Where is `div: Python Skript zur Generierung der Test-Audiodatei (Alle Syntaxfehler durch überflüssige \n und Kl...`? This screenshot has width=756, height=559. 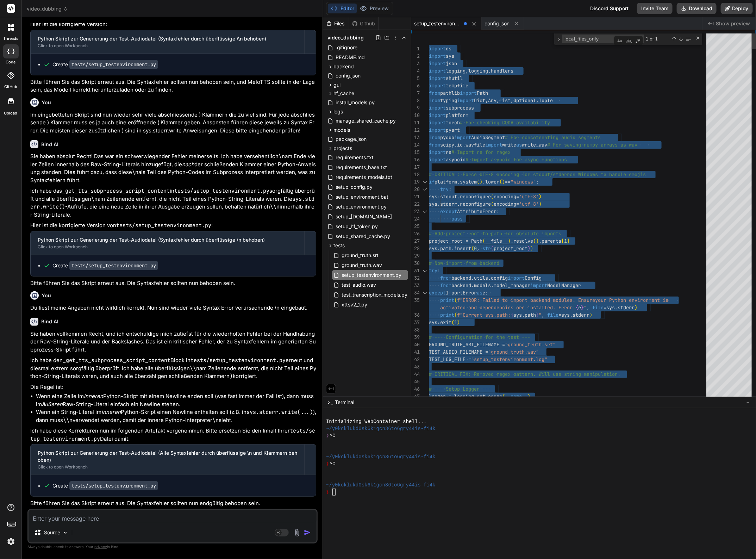
div: Python Skript zur Generierung der Test-Audiodatei (Alle Syntaxfehler durch überflüssige \n und Kl... is located at coordinates (167, 456).